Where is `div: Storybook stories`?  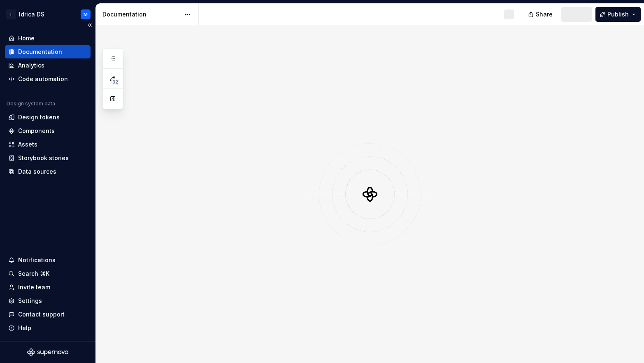 div: Storybook stories is located at coordinates (43, 158).